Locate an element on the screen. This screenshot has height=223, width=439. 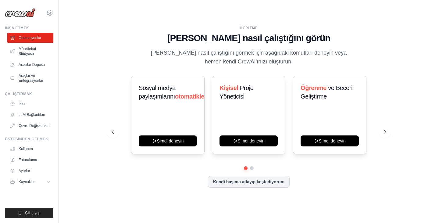
font: otomatikleştirin is located at coordinates (197, 96).